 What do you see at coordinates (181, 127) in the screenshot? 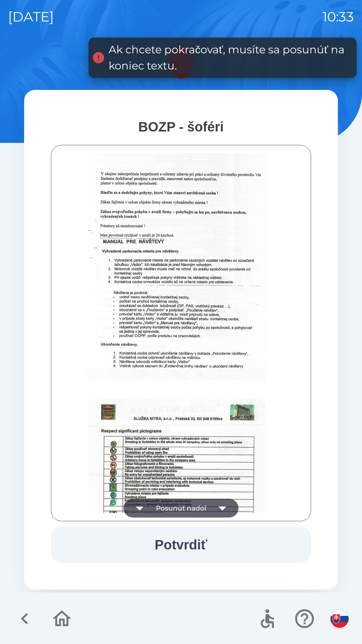
I see `div: BOZP - šoféri` at bounding box center [181, 127].